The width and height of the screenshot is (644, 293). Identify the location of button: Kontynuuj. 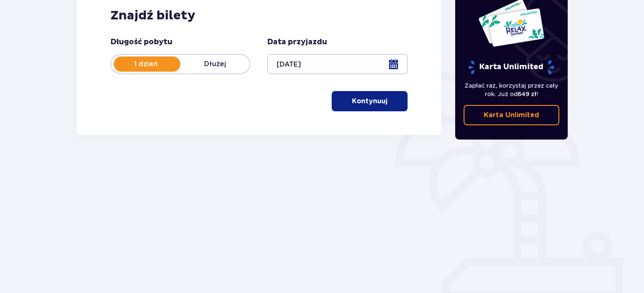
(370, 101).